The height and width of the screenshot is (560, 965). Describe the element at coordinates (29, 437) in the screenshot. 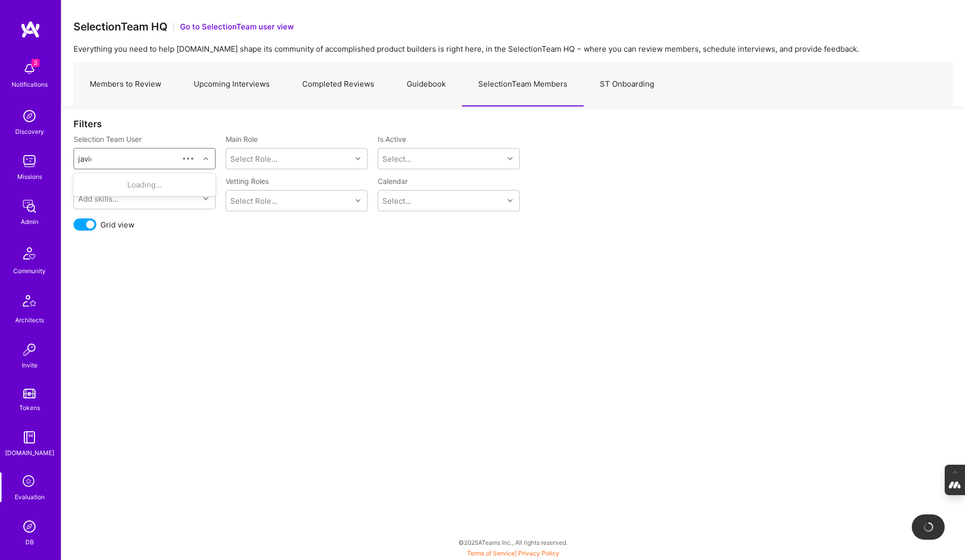

I see `img: guide book` at that location.